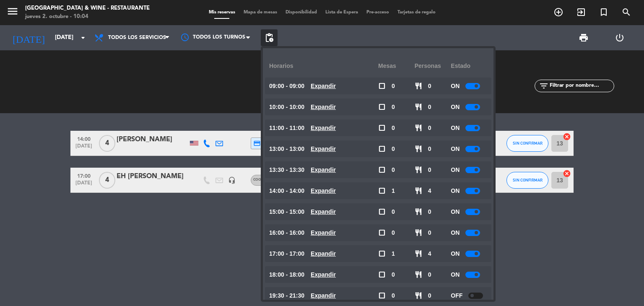  Describe the element at coordinates (260, 12) in the screenshot. I see `span: Mapa de mesas` at that location.